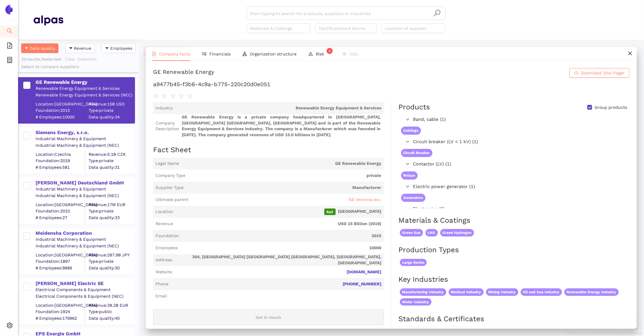 The width and height of the screenshot is (644, 336). What do you see at coordinates (80, 48) in the screenshot?
I see `button: caret-downRevenue` at bounding box center [80, 48].